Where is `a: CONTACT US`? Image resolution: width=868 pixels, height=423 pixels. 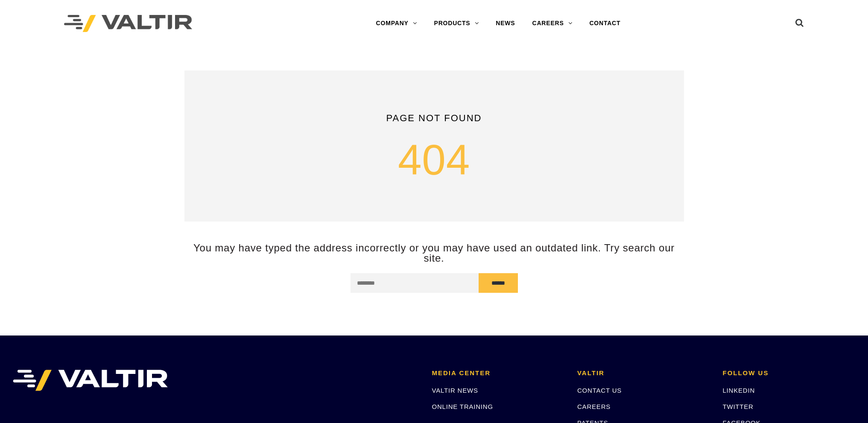 a: CONTACT US is located at coordinates (599, 390).